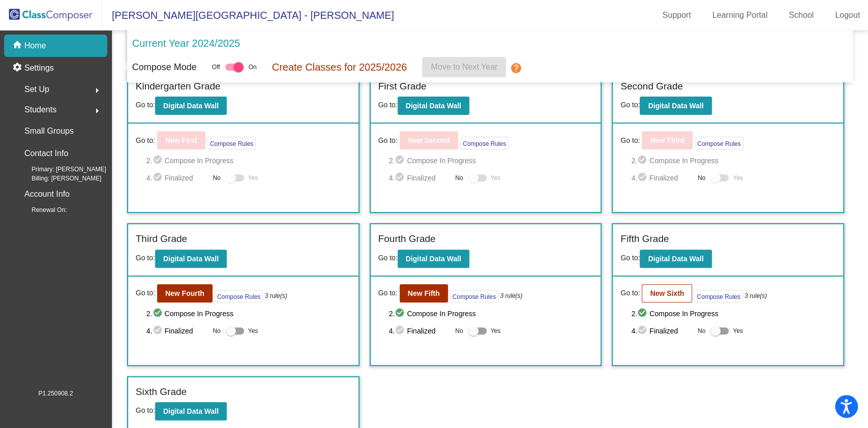 The image size is (868, 428). What do you see at coordinates (216, 67) in the screenshot?
I see `span: Off` at bounding box center [216, 67].